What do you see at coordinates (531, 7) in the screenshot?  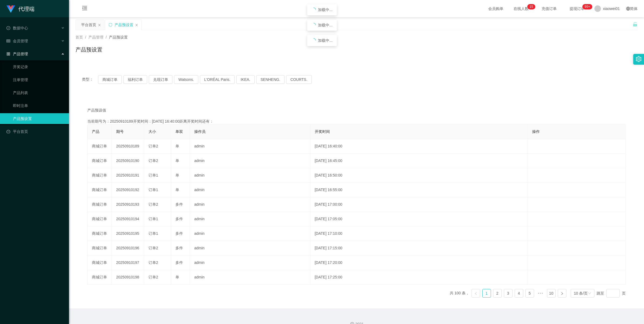 I see `sup: 15` at bounding box center [531, 7].